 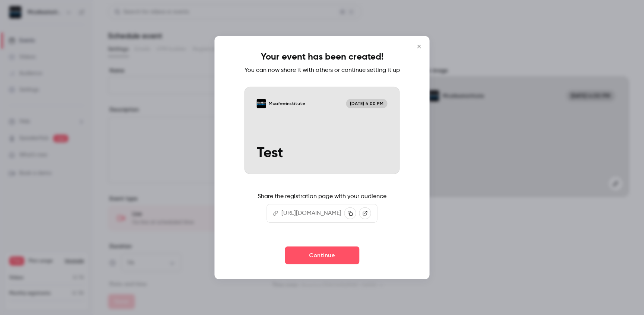 What do you see at coordinates (322, 57) in the screenshot?
I see `h1: Your event has been created!` at bounding box center [322, 57].